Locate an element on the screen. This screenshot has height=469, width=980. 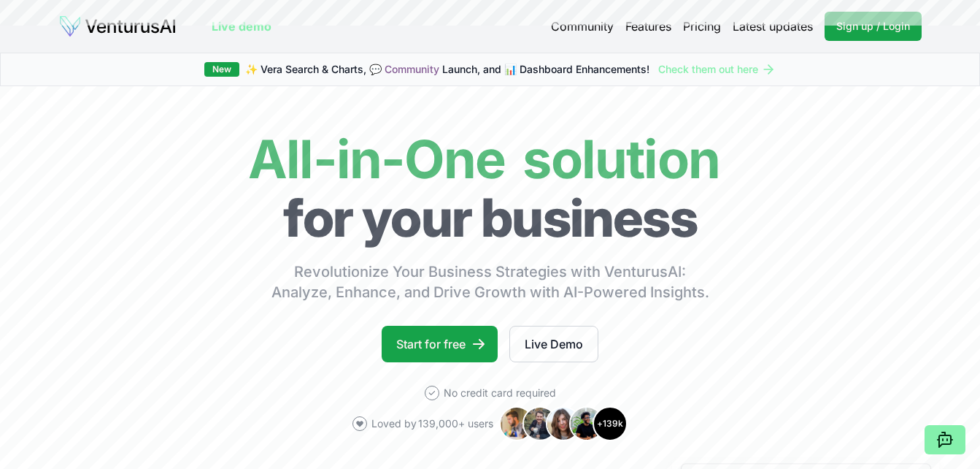
img: Avatar 4 is located at coordinates (587, 424).